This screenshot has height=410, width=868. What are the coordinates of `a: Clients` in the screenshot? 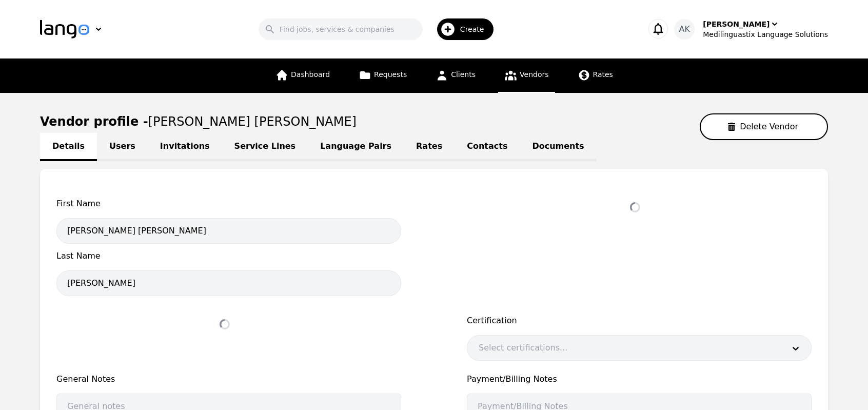 It's located at (456, 76).